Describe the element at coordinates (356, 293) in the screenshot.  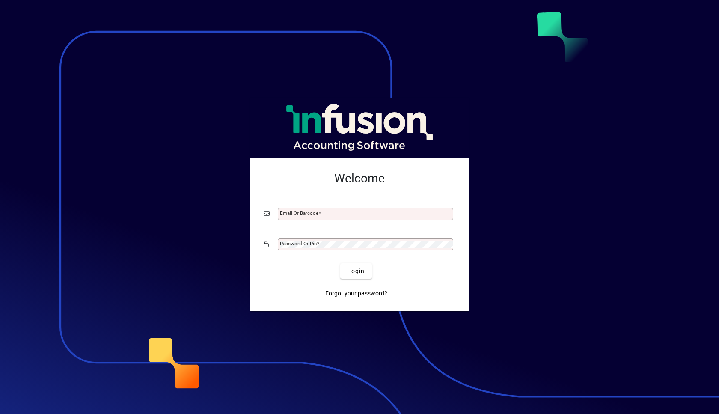
I see `span: Forgot your password?` at that location.